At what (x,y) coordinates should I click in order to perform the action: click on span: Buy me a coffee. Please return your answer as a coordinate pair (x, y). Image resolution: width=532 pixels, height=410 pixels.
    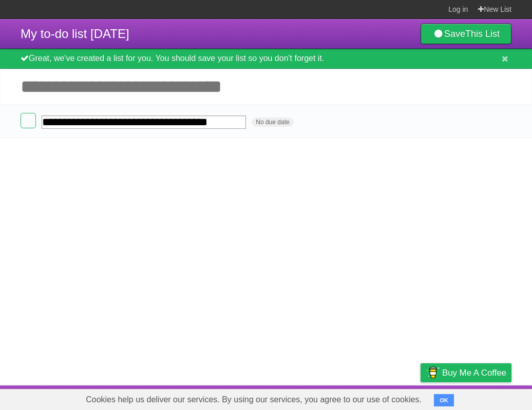
    Looking at the image, I should click on (474, 372).